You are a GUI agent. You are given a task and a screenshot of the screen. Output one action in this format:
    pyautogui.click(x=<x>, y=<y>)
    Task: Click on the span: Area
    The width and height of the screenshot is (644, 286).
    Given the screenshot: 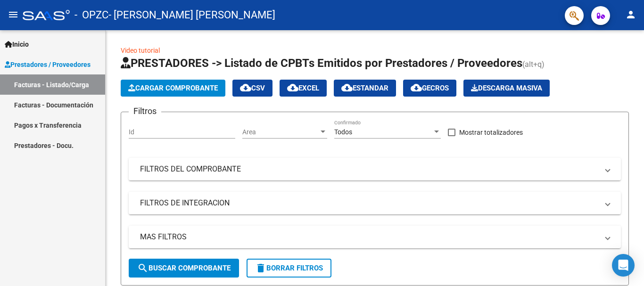 What is the action you would take?
    pyautogui.click(x=280, y=132)
    